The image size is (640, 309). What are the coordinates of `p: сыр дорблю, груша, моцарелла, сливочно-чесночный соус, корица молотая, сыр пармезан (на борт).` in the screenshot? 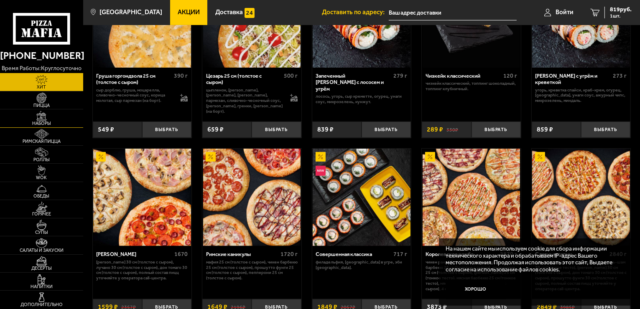 It's located at (135, 96).